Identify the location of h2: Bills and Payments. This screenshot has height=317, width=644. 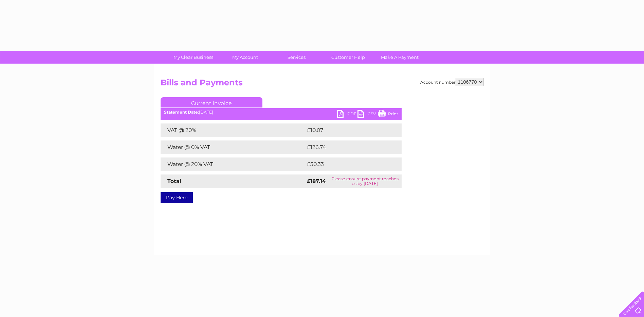
(322, 84).